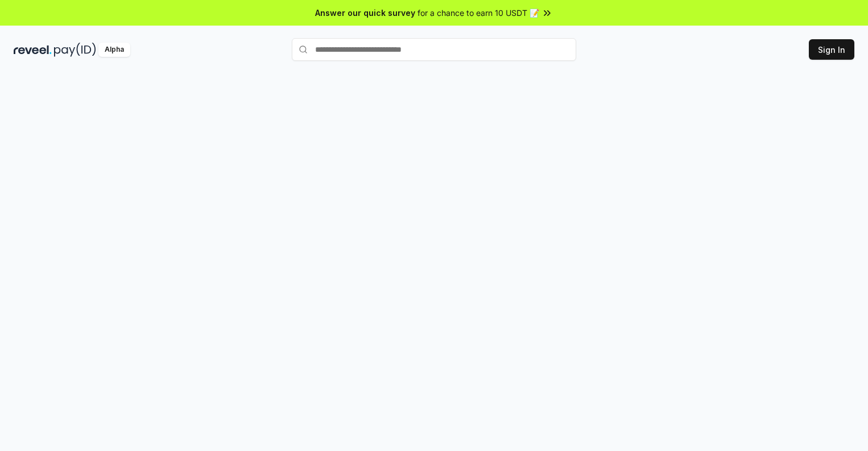  Describe the element at coordinates (32, 49) in the screenshot. I see `img: reveel_dark` at that location.